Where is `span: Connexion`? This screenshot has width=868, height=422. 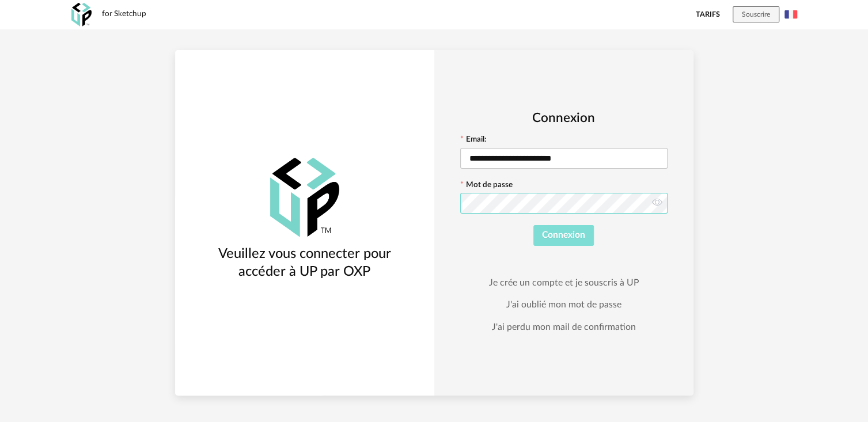
span: Connexion is located at coordinates (563, 235).